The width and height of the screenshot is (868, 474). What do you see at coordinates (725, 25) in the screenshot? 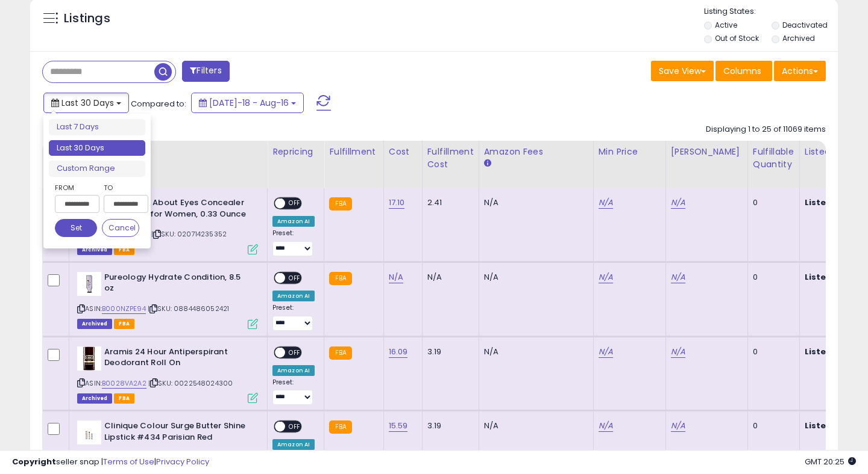
I see `label: Active` at bounding box center [725, 25].